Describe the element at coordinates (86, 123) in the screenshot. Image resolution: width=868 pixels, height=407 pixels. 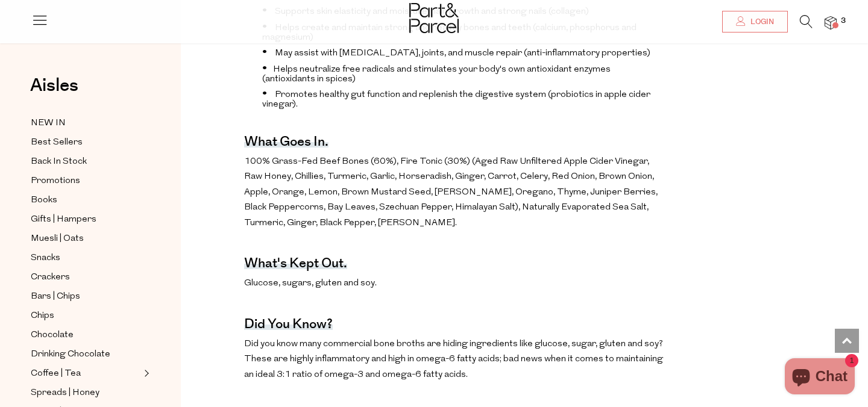
I see `a: NEW IN` at that location.